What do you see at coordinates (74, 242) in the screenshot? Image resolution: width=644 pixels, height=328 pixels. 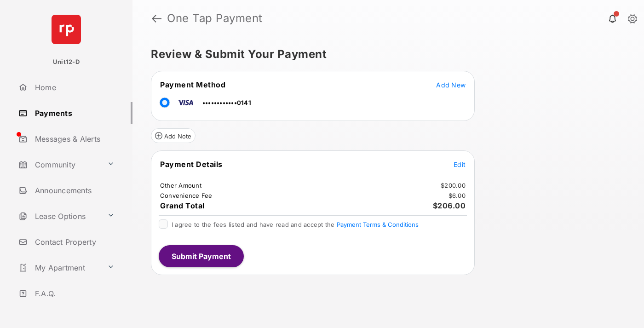 I see `a: Contact Property` at bounding box center [74, 242].